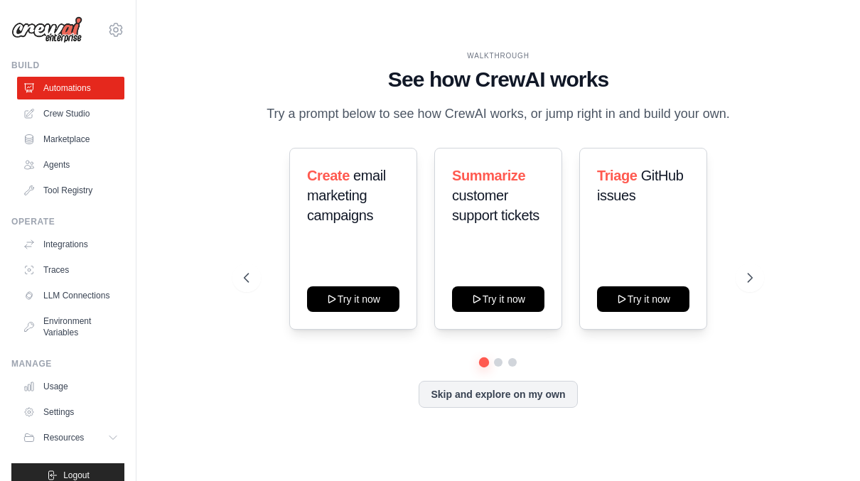 Image resolution: width=860 pixels, height=481 pixels. I want to click on div: Operate, so click(68, 222).